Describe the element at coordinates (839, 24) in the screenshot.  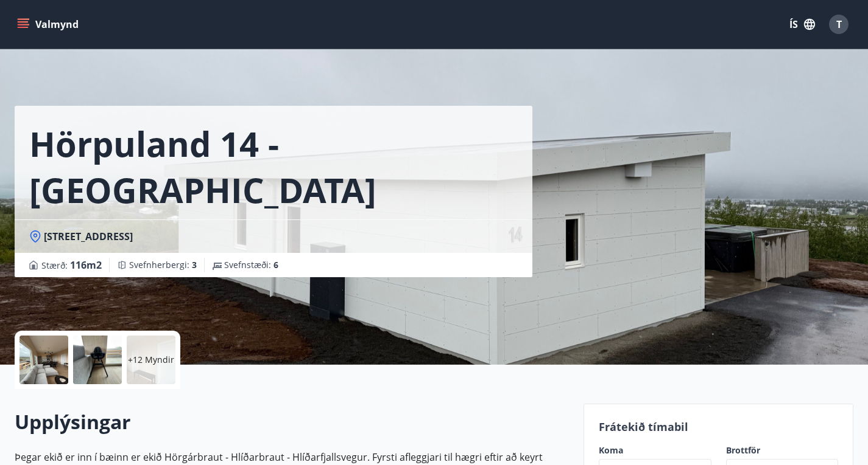
I see `button: T` at that location.